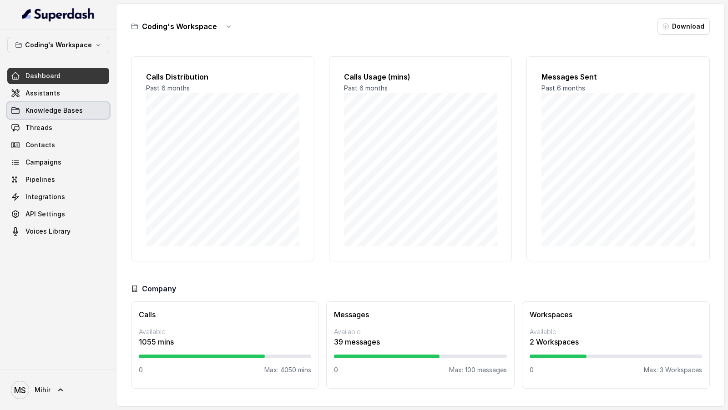 The height and width of the screenshot is (410, 728). Describe the element at coordinates (420, 342) in the screenshot. I see `p: 39 messages` at that location.